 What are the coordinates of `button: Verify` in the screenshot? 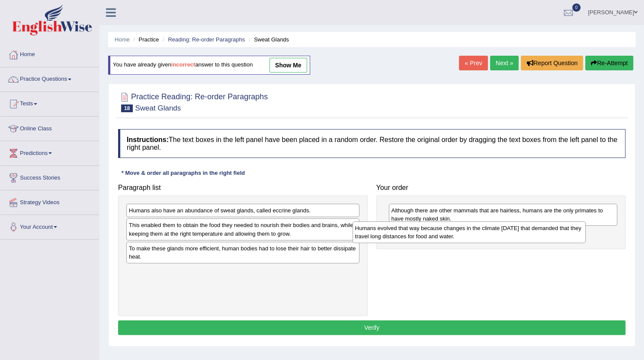 It's located at (371, 328).